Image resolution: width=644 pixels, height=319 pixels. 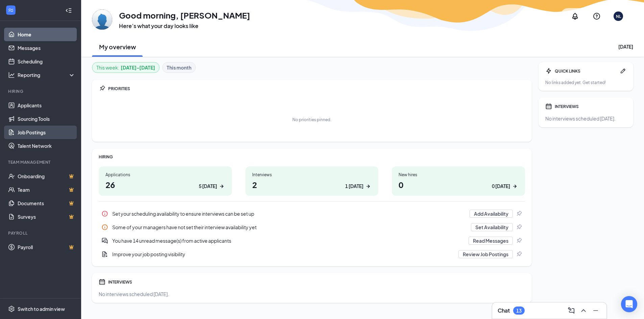 What do you see at coordinates (490, 241) in the screenshot?
I see `button: Read Messages` at bounding box center [490, 241].